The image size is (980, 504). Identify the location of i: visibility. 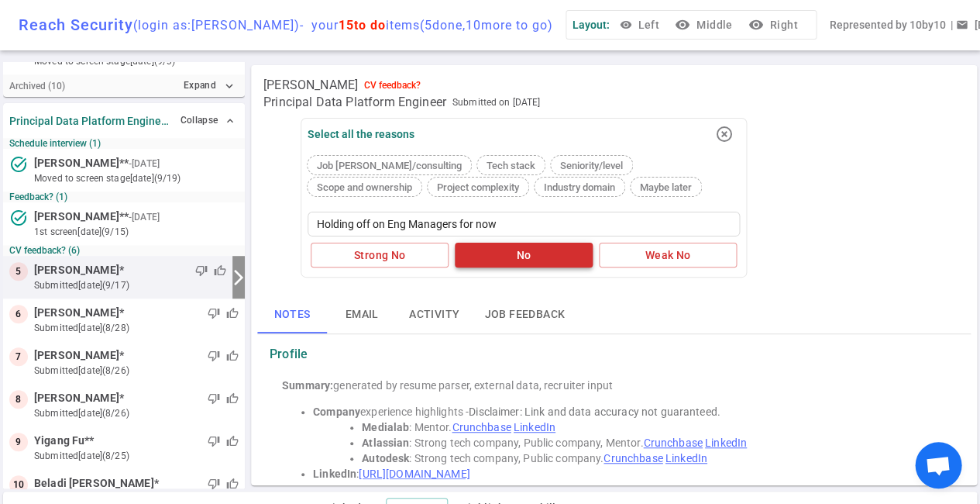
(682, 25).